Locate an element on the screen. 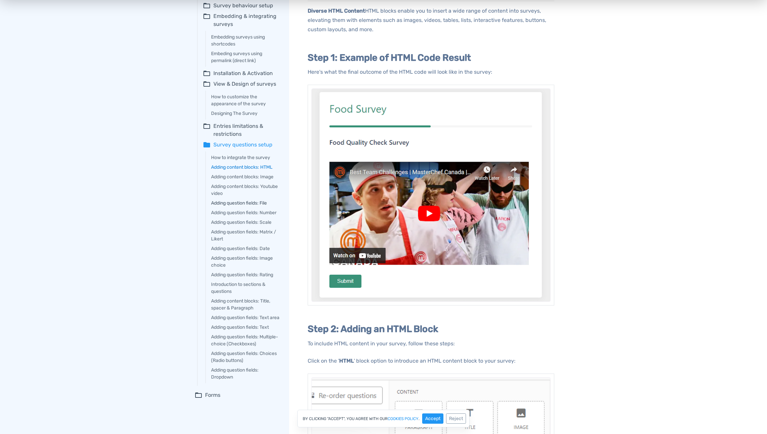  summary: folder_openSurvey behaviour setup is located at coordinates (241, 6).